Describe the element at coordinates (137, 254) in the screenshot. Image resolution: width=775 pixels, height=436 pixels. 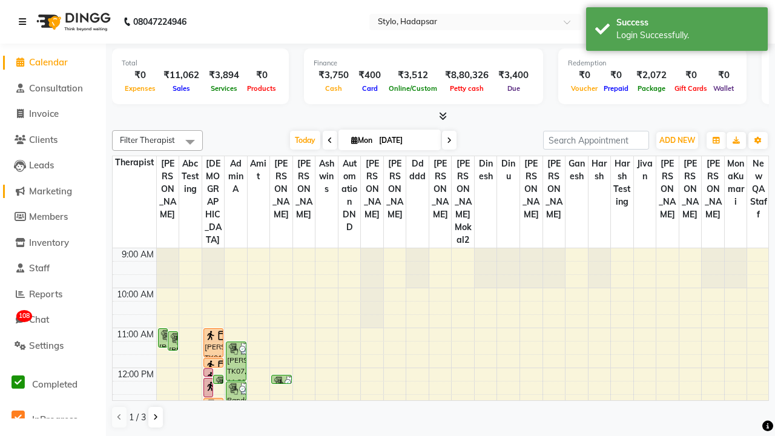
I see `div: 9:00 AM` at that location.